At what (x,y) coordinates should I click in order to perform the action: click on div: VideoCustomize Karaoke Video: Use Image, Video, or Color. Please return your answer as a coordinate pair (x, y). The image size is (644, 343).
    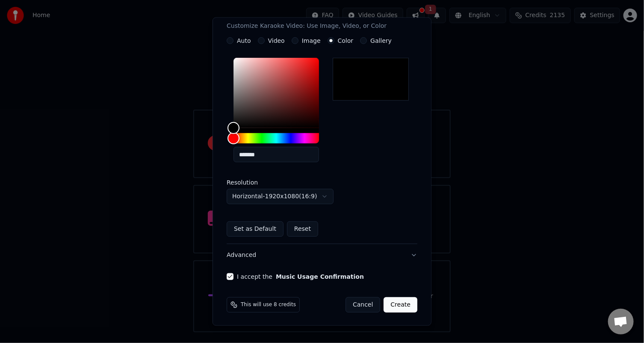
    Looking at the image, I should click on (322, 141).